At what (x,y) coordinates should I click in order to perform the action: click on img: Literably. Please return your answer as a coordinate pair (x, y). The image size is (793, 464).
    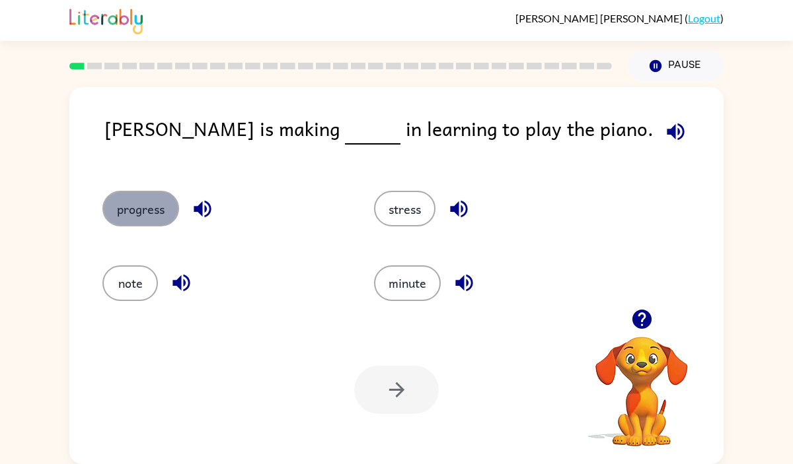
    Looking at the image, I should click on (106, 20).